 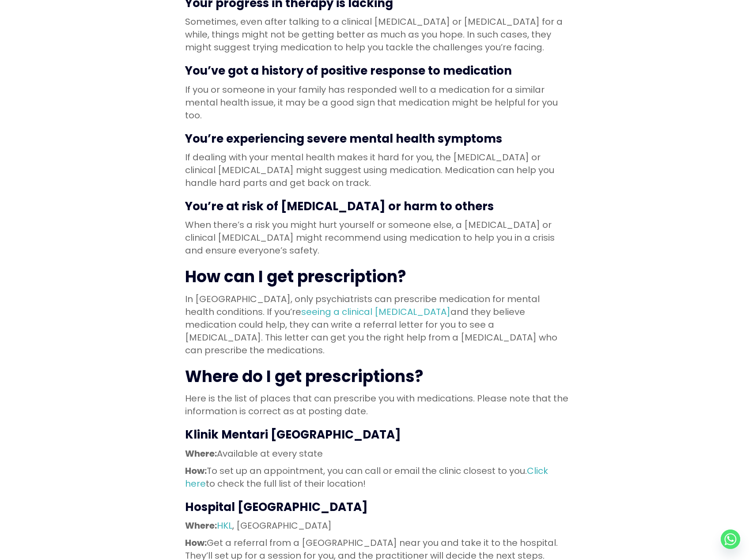 I want to click on h2: Where do I get prescriptions?, so click(x=377, y=377).